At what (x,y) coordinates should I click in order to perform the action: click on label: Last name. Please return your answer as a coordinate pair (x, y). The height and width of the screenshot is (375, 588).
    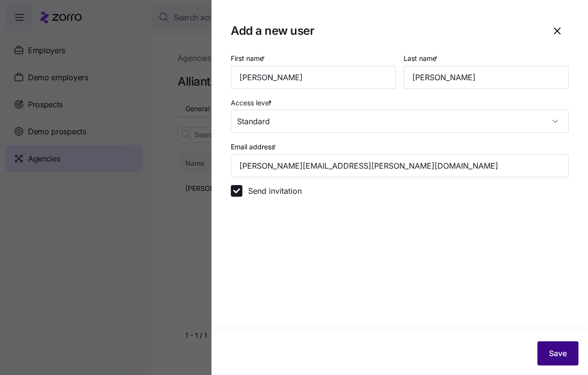
    Looking at the image, I should click on (421, 59).